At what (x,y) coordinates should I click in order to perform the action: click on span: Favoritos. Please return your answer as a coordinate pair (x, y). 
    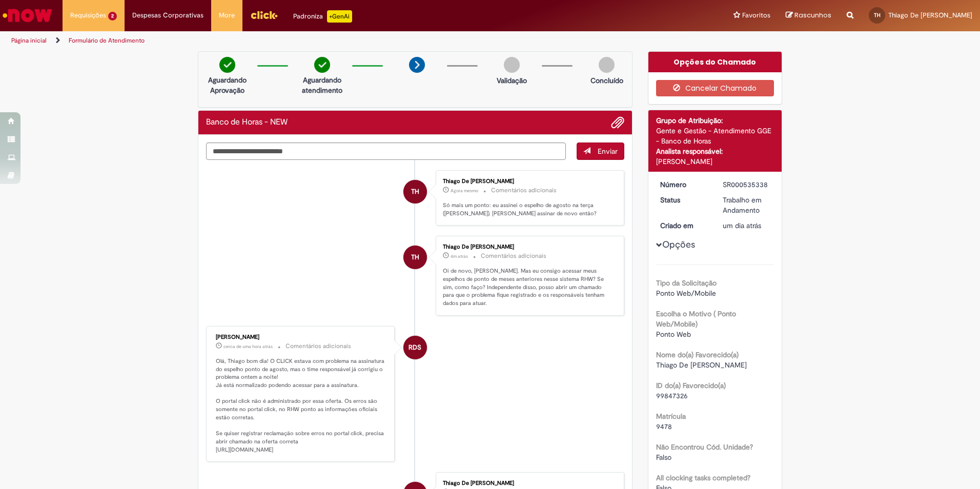
    Looking at the image, I should click on (756, 15).